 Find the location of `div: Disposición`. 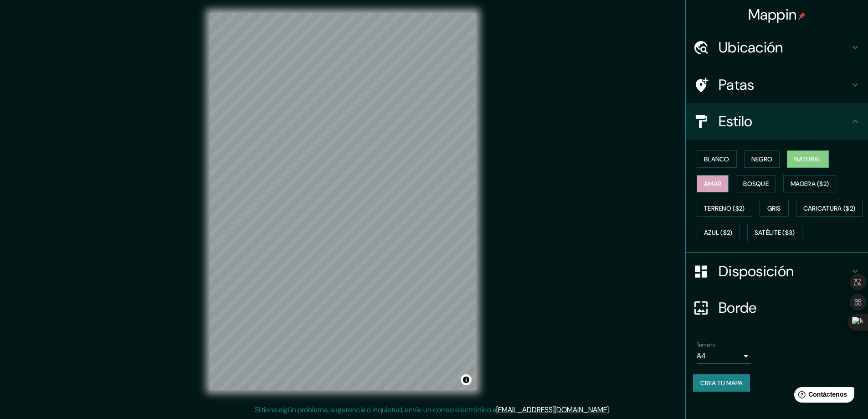

div: Disposición is located at coordinates (777, 272).